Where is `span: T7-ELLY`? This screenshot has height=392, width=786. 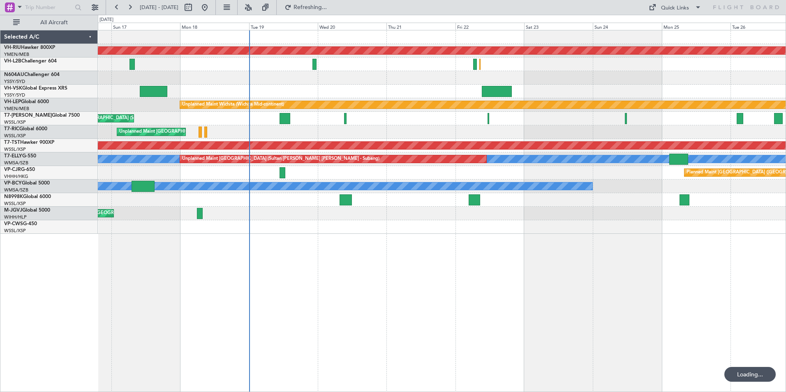 span: T7-ELLY is located at coordinates (13, 156).